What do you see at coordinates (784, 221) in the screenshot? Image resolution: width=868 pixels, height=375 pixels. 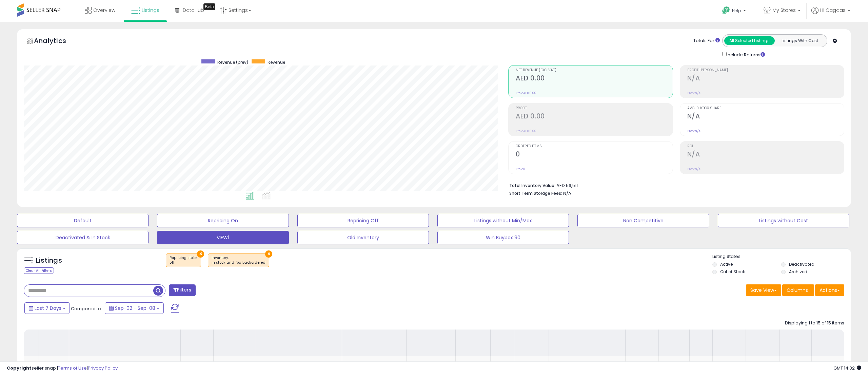 I see `button: Listings without Cost` at bounding box center [784, 221].